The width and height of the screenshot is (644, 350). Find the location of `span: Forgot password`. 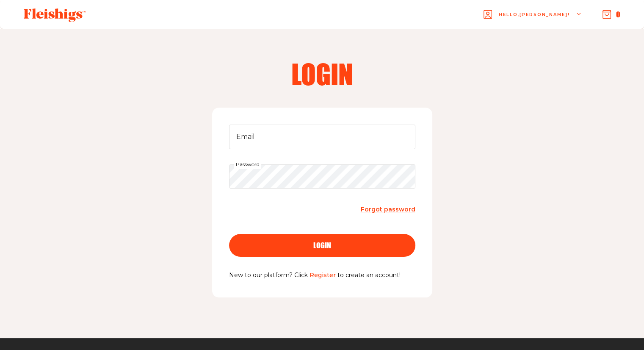

span: Forgot password is located at coordinates (388, 209).